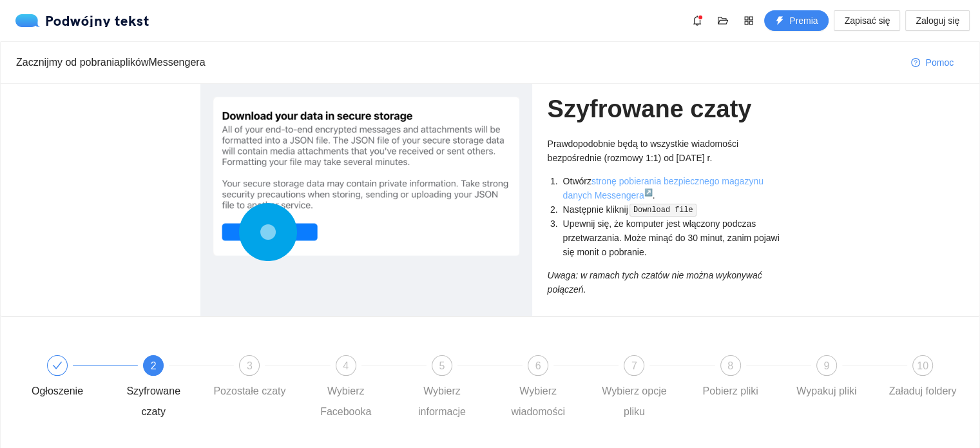  What do you see at coordinates (30, 21) in the screenshot?
I see `img: logo` at bounding box center [30, 21].